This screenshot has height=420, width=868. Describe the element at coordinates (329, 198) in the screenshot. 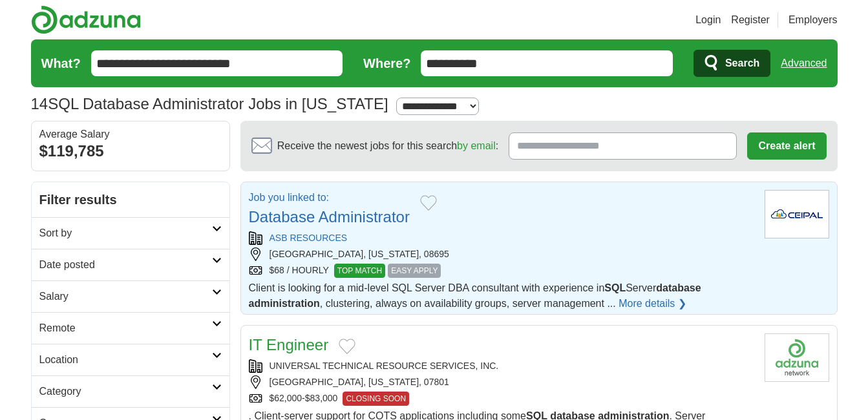

I see `p: Job you linked to:` at that location.